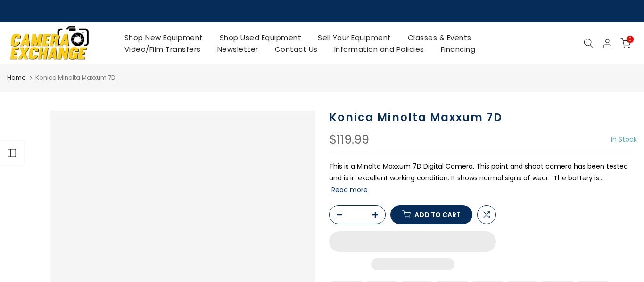  I want to click on span: 0, so click(630, 39).